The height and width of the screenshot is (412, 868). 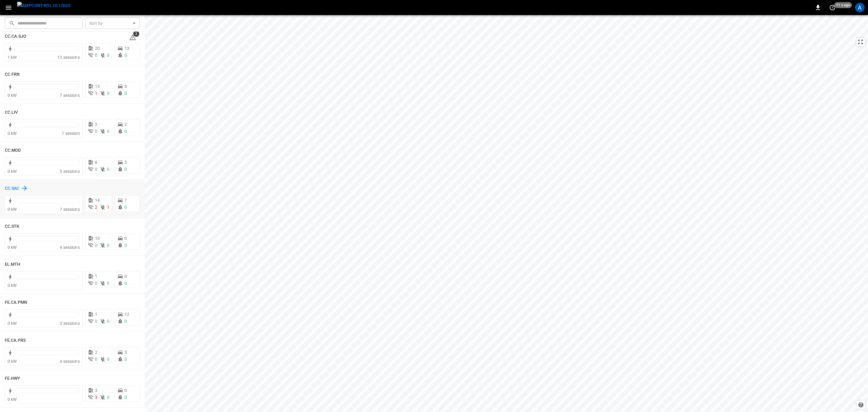 What do you see at coordinates (13, 75) in the screenshot?
I see `h6: CC.FRN` at bounding box center [13, 75].